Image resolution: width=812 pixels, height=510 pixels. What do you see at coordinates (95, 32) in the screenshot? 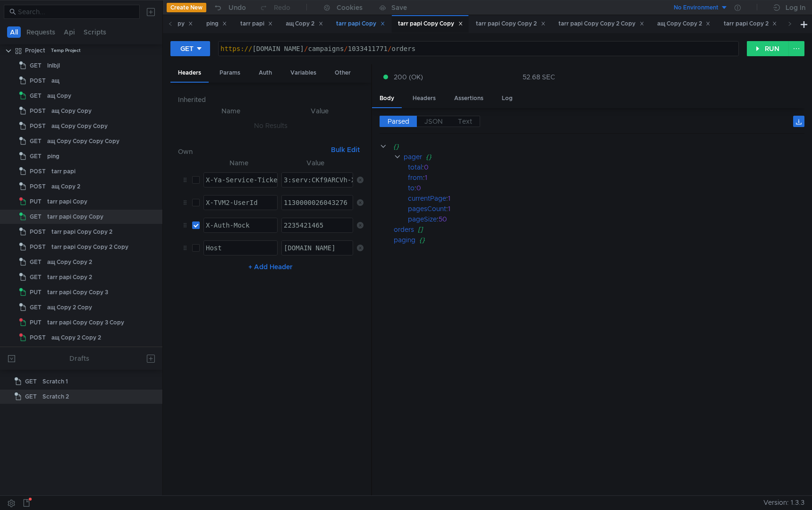
I see `button: Scripts` at bounding box center [95, 32].